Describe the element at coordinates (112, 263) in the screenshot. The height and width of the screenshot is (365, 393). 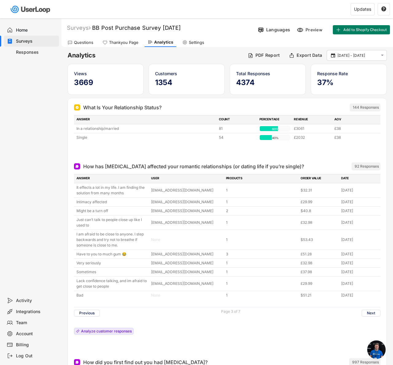
I see `div: Very seriously` at that location.